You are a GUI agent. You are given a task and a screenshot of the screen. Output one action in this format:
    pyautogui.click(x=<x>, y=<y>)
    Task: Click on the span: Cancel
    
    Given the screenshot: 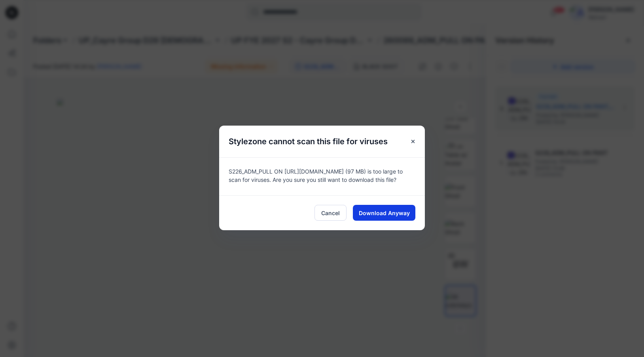 What is the action you would take?
    pyautogui.click(x=330, y=213)
    